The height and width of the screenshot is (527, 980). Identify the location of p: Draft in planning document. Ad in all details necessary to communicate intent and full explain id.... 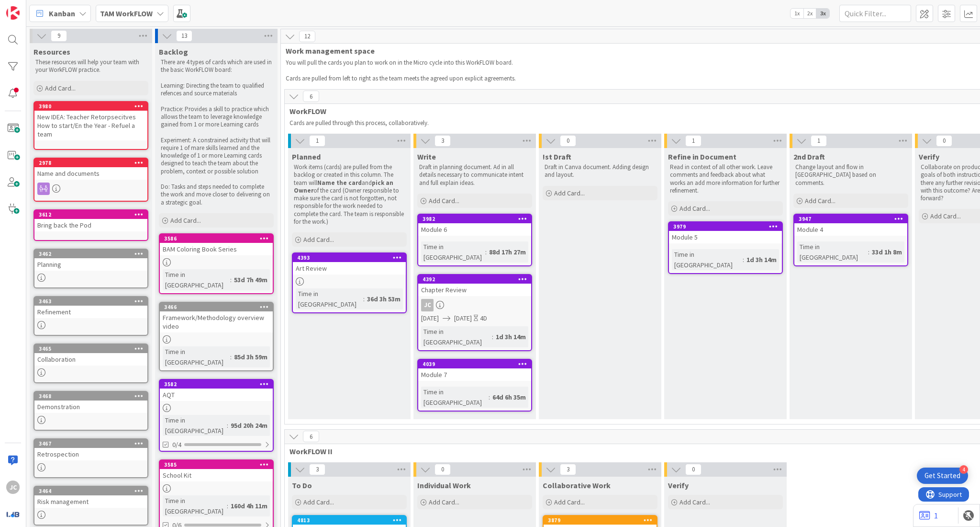
(475, 175).